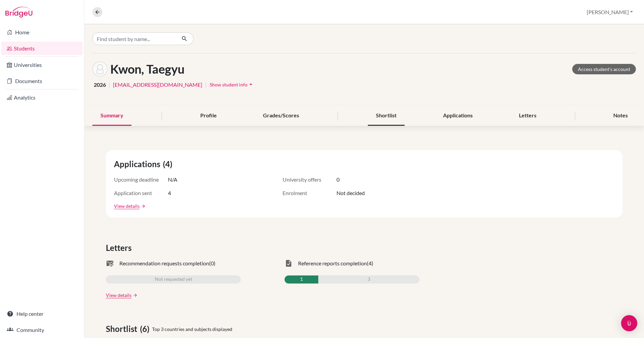  What do you see at coordinates (141, 194) in the screenshot?
I see `span: Application sent` at bounding box center [141, 194].